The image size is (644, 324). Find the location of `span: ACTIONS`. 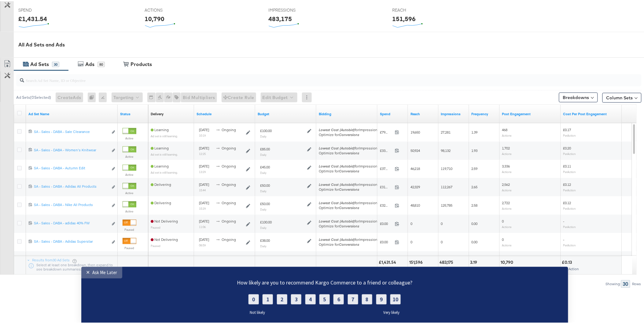

span: ACTIONS is located at coordinates (167, 9).